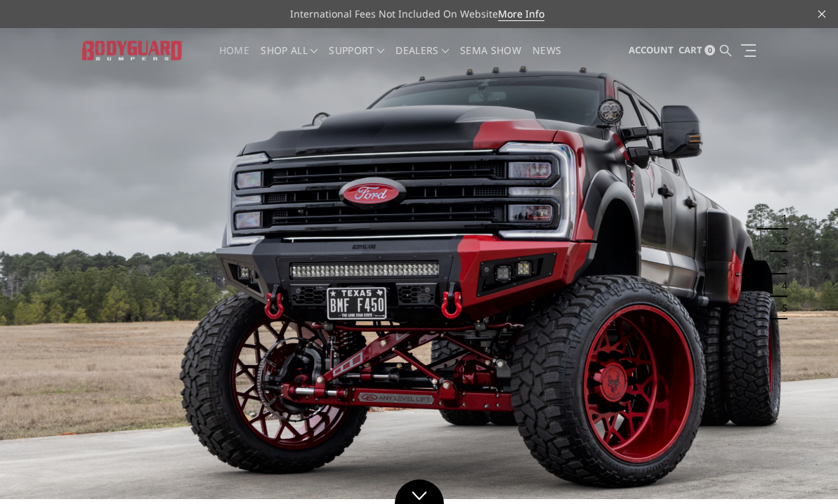  What do you see at coordinates (780, 309) in the screenshot?
I see `button: 5 of 5` at bounding box center [780, 309].